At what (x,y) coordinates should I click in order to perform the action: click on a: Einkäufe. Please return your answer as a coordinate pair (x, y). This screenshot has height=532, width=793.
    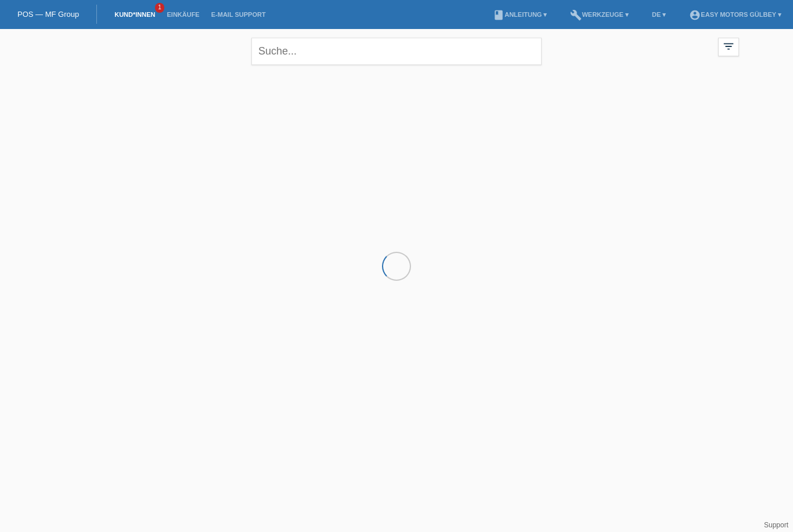
    Looking at the image, I should click on (183, 14).